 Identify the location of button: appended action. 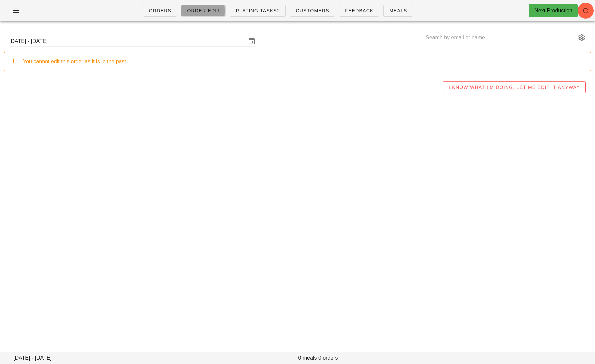
(581, 38).